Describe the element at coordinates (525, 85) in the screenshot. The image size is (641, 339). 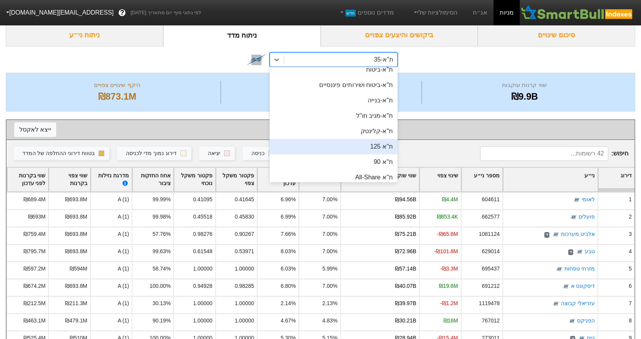
I see `div: שווי קרנות עוקבות` at that location.